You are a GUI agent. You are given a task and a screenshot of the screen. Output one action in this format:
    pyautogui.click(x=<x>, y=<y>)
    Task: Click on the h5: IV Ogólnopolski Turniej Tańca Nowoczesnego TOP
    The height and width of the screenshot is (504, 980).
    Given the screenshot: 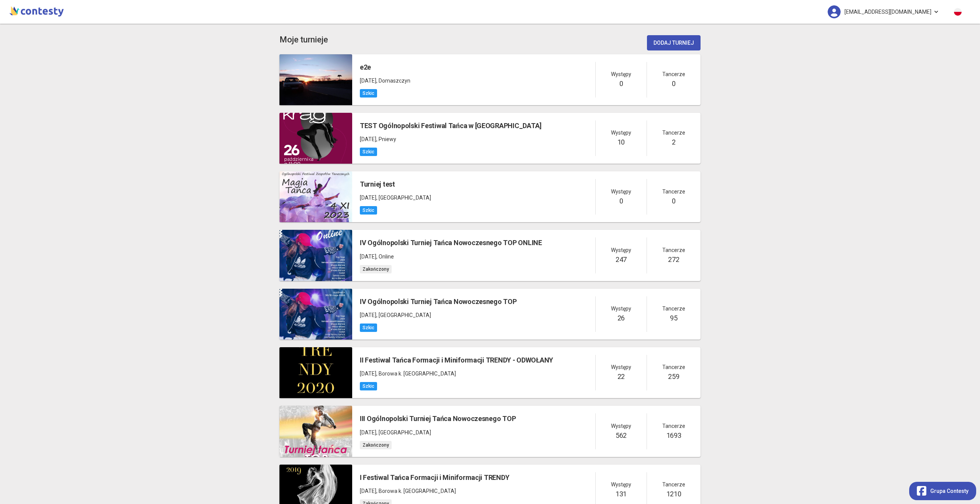 What is the action you would take?
    pyautogui.click(x=438, y=302)
    